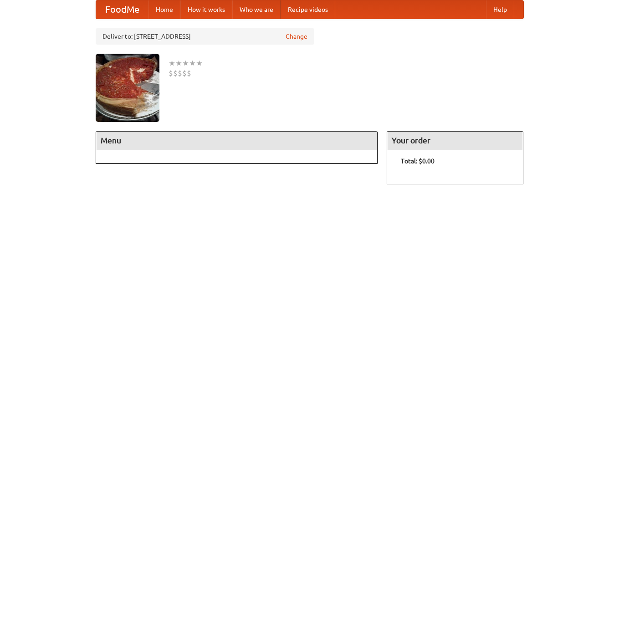 Image resolution: width=619 pixels, height=644 pixels. I want to click on a: Recipe videos, so click(308, 10).